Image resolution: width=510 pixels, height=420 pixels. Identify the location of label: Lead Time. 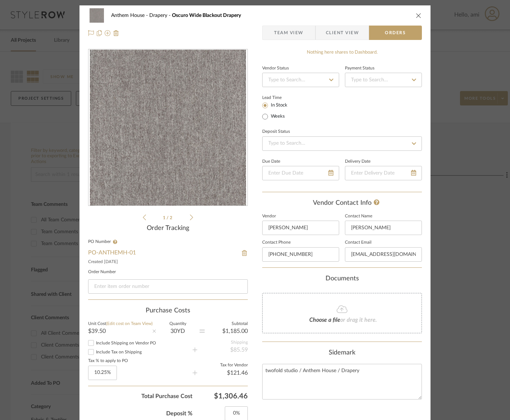
(281, 97).